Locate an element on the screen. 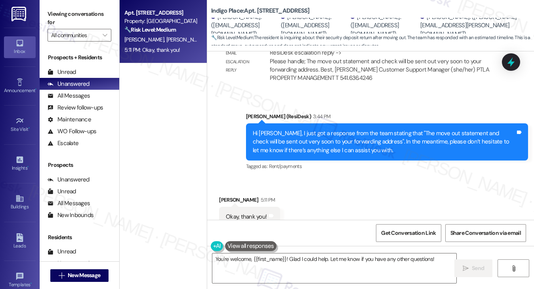 This screenshot has width=534, height=289. div: Tagged as: is located at coordinates (387, 166).